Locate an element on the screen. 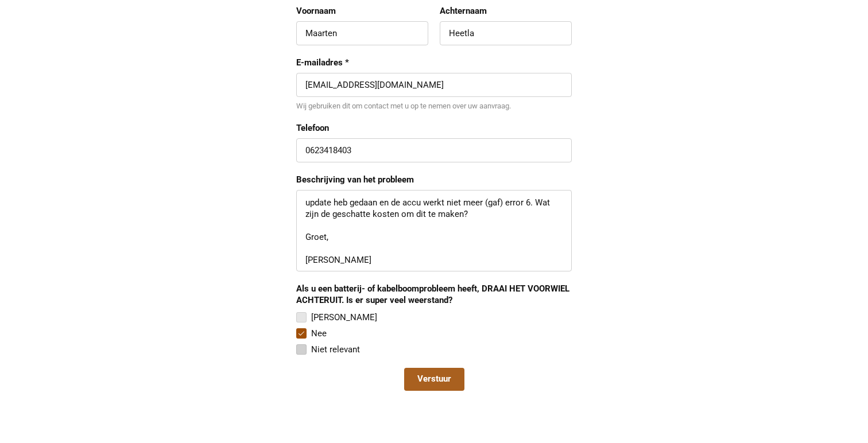 The width and height of the screenshot is (868, 443). label: Achternaam is located at coordinates (506, 11).